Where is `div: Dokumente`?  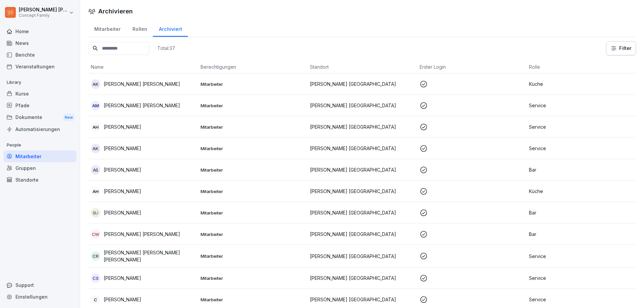 div: Dokumente is located at coordinates (40, 117).